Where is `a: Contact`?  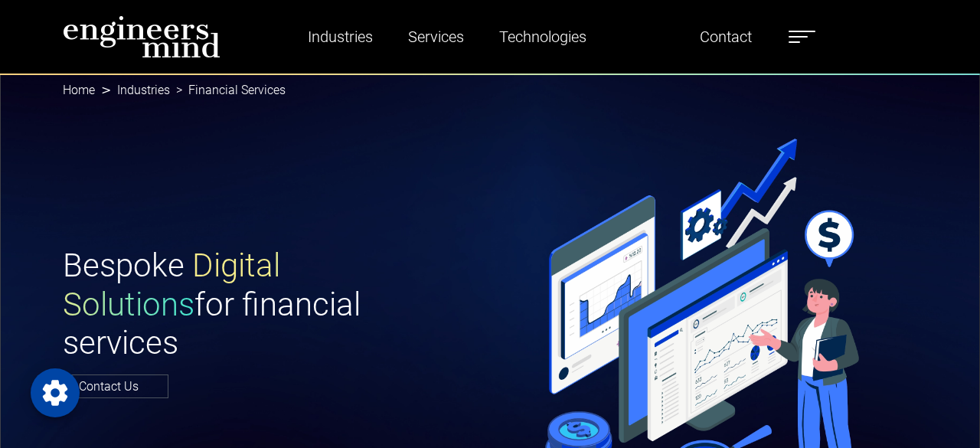 a: Contact is located at coordinates (726, 37).